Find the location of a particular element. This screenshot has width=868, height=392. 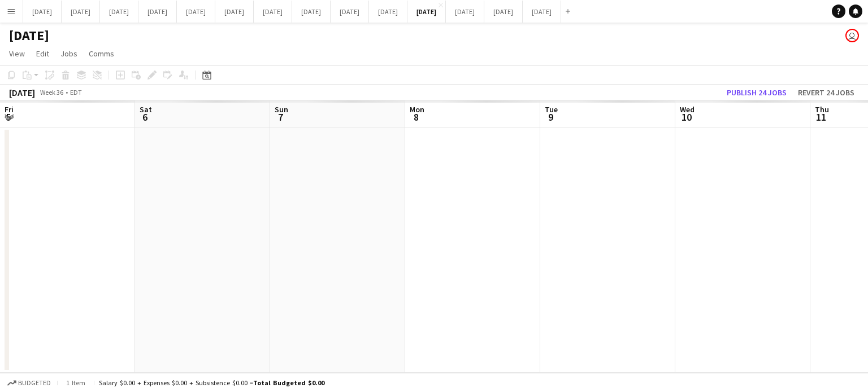

span: Tue is located at coordinates (551, 110).